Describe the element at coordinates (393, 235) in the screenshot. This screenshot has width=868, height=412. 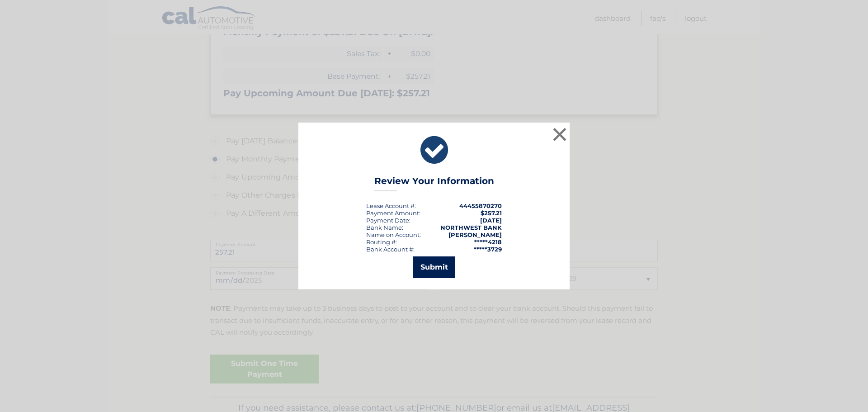
I see `div: Name on Account:` at that location.